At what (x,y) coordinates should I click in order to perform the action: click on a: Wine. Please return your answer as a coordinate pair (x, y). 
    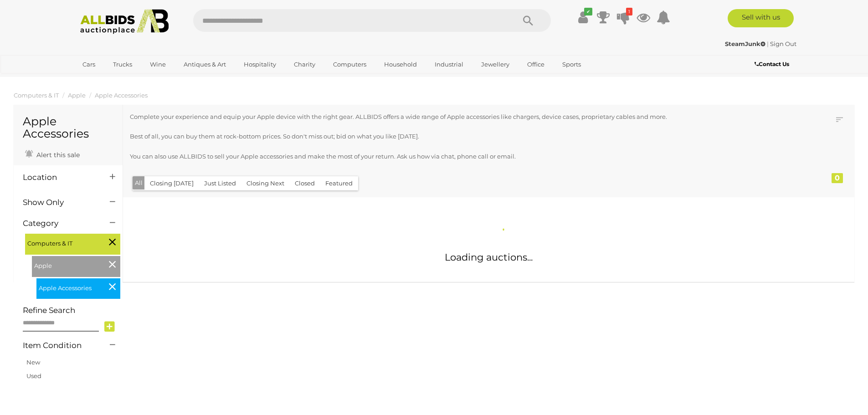
    Looking at the image, I should click on (158, 64).